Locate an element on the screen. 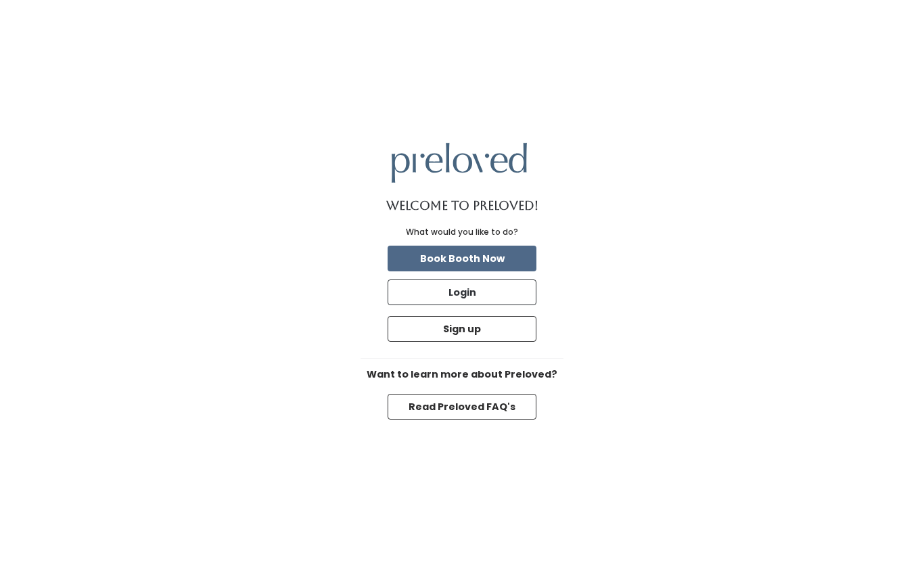 This screenshot has height=584, width=924. img: preloved logo is located at coordinates (459, 163).